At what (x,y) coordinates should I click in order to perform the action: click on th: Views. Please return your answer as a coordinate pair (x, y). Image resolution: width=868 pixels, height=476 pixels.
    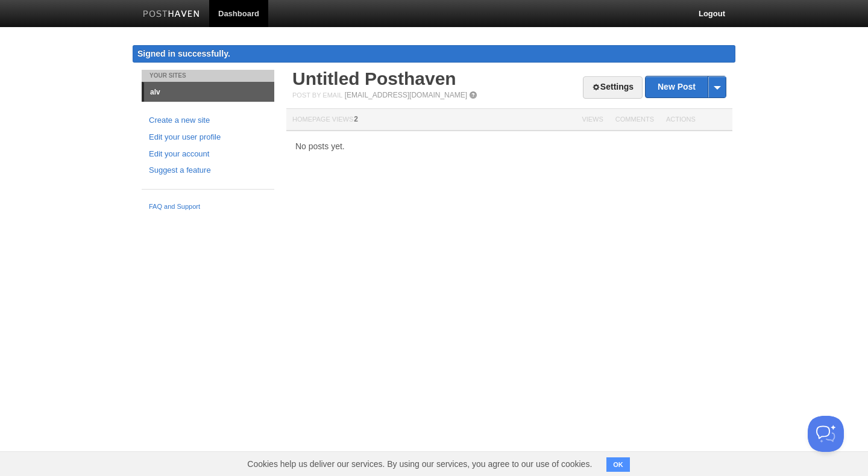
    Looking at the image, I should click on (592, 120).